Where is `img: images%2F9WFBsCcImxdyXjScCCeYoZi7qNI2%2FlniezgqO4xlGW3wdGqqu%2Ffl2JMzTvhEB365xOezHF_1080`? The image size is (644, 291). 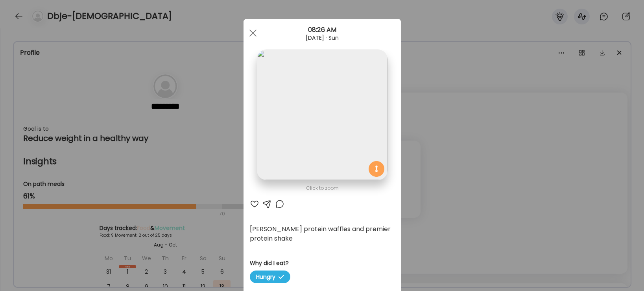
img: images%2F9WFBsCcImxdyXjScCCeYoZi7qNI2%2FlniezgqO4xlGW3wdGqqu%2Ffl2JMzTvhEB365xOezHF_1080 is located at coordinates (322, 115).